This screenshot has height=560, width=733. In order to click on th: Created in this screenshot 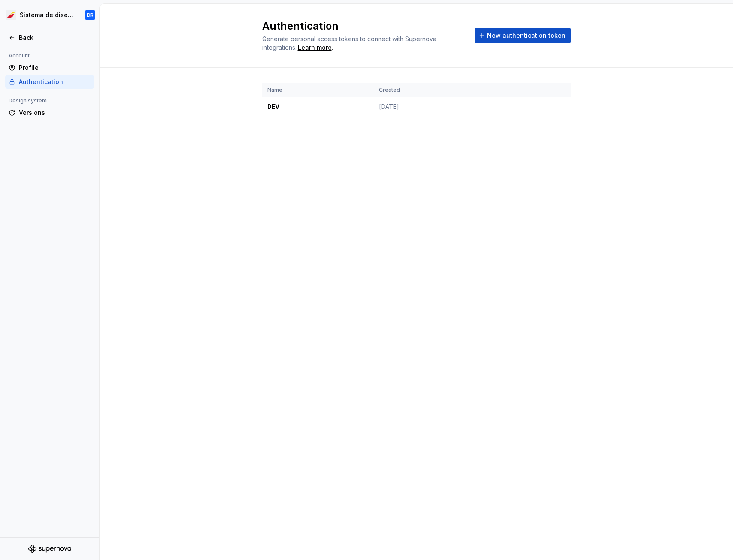, I will do `click(461, 90)`.